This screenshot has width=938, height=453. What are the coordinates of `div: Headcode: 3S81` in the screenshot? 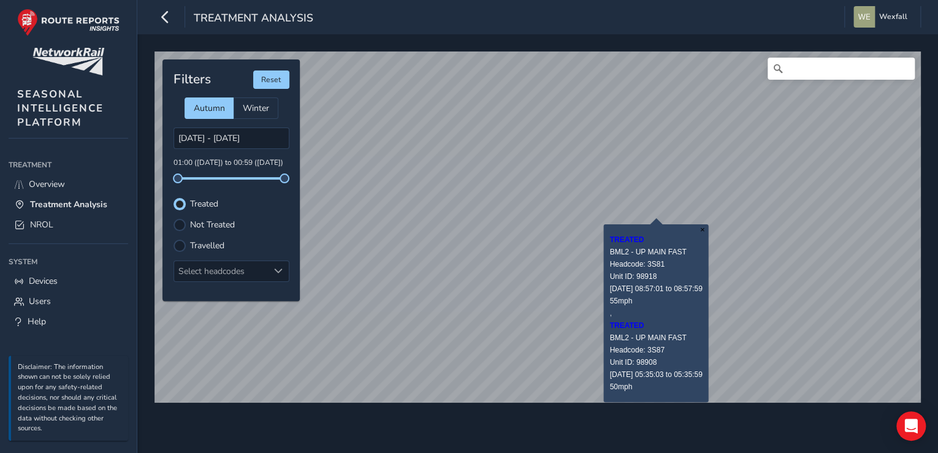 It's located at (655, 264).